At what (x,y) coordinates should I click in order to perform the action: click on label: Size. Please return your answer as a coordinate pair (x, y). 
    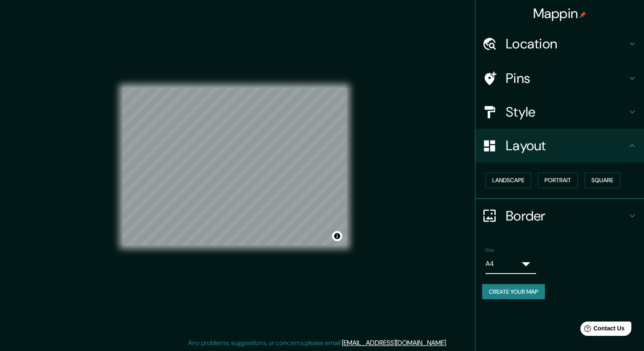
    Looking at the image, I should click on (490, 249).